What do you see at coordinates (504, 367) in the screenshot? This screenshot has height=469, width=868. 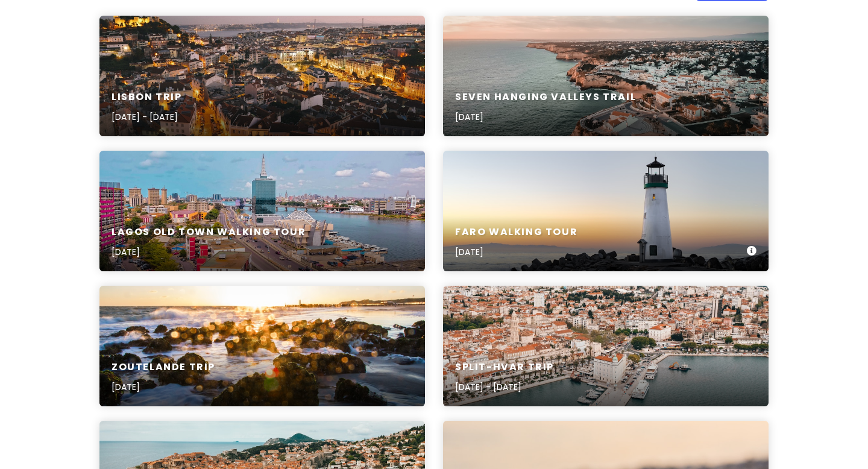 I see `h6: Split-Hvar Trip` at bounding box center [504, 367].